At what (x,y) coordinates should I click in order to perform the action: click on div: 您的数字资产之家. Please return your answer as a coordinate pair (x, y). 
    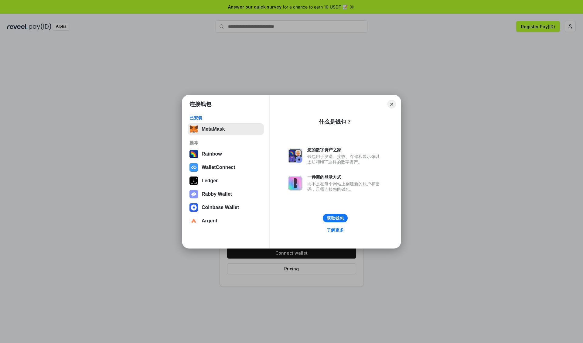
    Looking at the image, I should click on (345, 150).